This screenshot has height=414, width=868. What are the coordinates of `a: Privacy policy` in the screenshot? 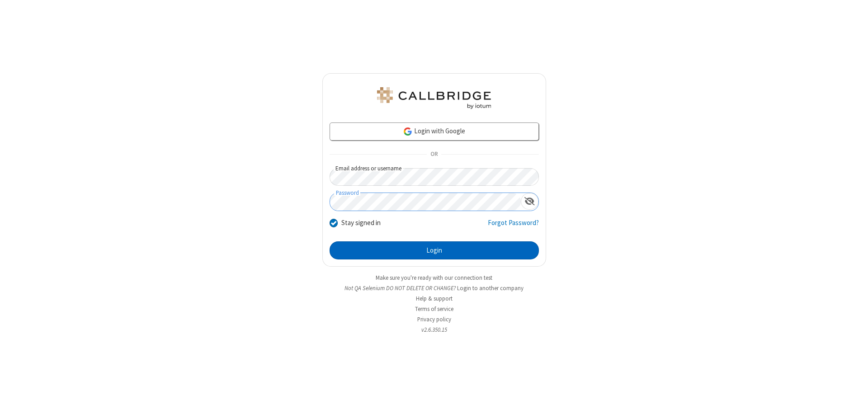 It's located at (434, 320).